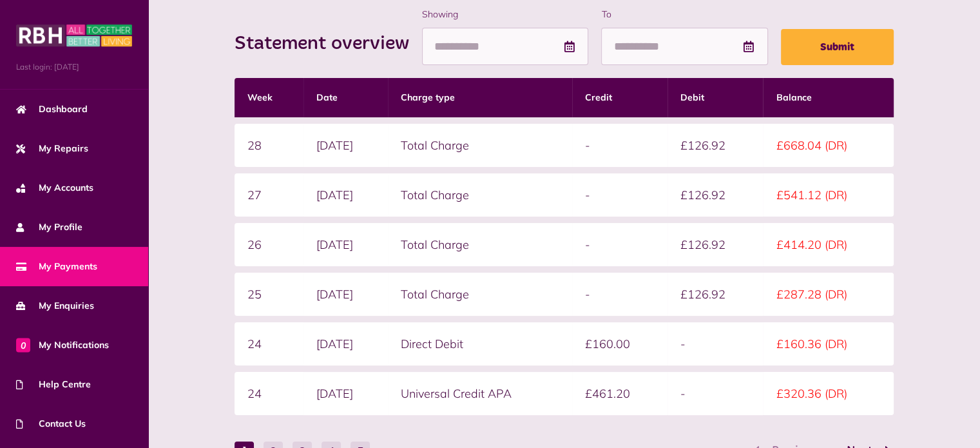  Describe the element at coordinates (52, 148) in the screenshot. I see `span: My Repairs` at that location.